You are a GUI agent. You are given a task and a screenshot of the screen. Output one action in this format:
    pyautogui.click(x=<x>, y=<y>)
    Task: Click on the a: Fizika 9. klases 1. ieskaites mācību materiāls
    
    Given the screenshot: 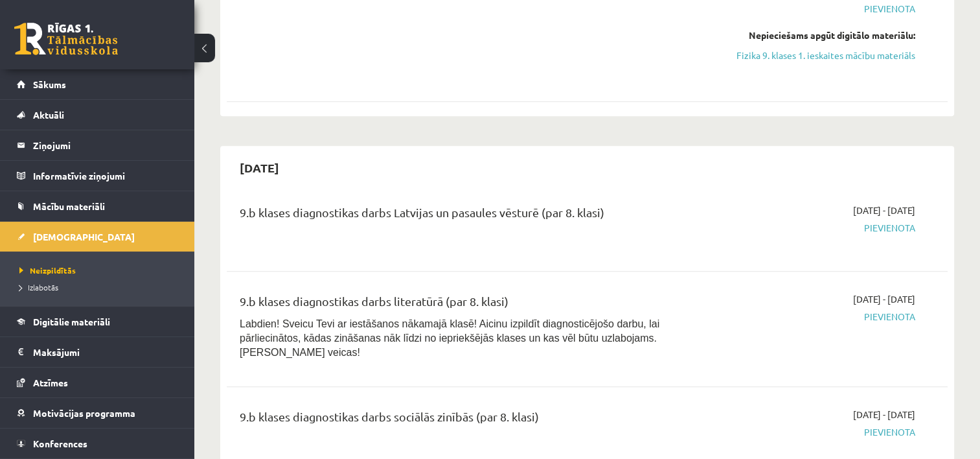 What is the action you would take?
    pyautogui.click(x=809, y=55)
    